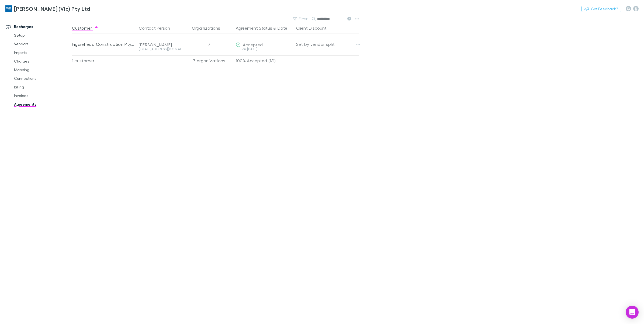 The image size is (644, 324). Describe the element at coordinates (209, 28) in the screenshot. I see `button: Organizations` at that location.